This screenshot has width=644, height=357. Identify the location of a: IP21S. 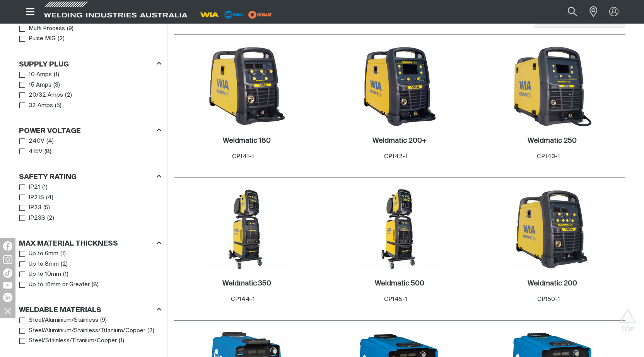
(32, 198).